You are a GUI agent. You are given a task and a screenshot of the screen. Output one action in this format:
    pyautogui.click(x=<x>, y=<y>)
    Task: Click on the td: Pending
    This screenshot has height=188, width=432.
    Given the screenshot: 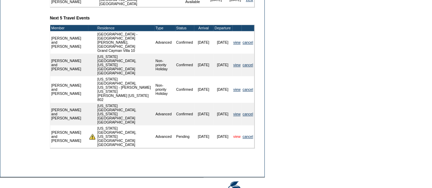 What is the action you would take?
    pyautogui.click(x=185, y=137)
    